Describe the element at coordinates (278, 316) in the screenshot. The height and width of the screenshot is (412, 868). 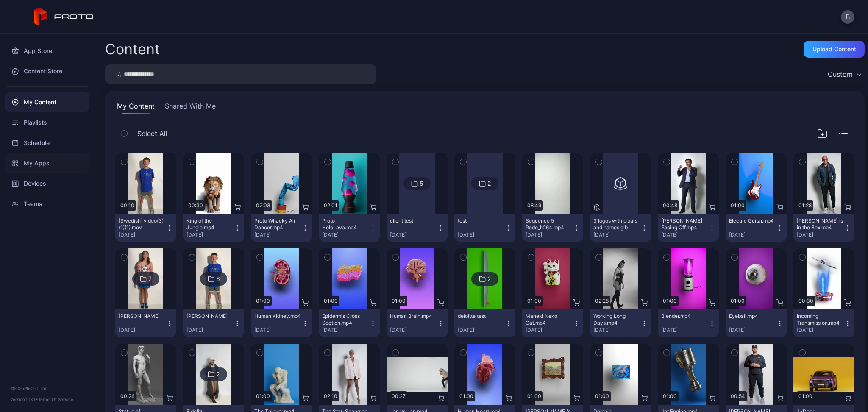
I see `div: Human Kidney.mp4` at that location.